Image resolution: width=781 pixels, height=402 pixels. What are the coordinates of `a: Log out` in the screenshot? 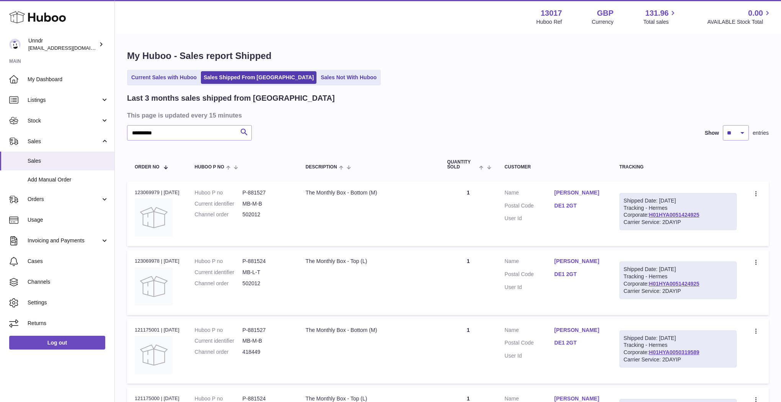 It's located at (57, 342).